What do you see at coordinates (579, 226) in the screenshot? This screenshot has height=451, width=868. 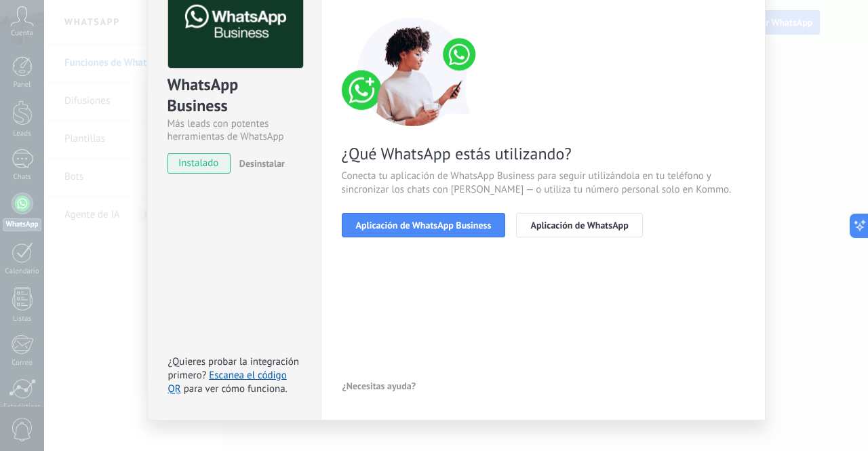 I see `span: Aplicación de WhatsApp` at bounding box center [579, 226].